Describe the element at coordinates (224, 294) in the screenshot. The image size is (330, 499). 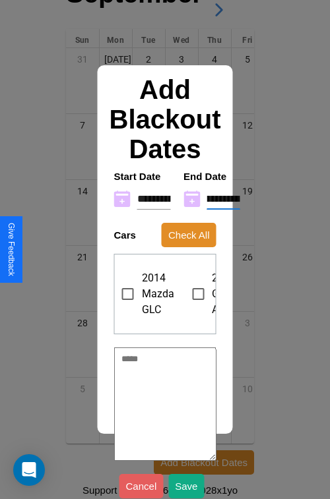
I see `span: 2019 GMC ACM` at that location.